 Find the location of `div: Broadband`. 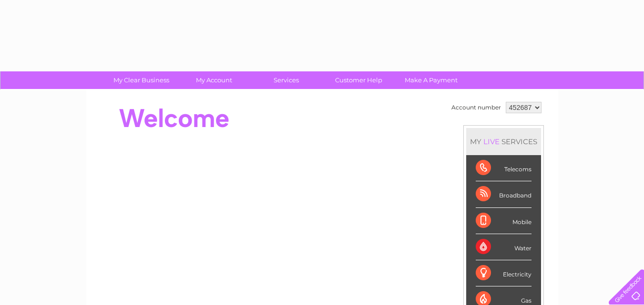

div: Broadband is located at coordinates (504, 194).